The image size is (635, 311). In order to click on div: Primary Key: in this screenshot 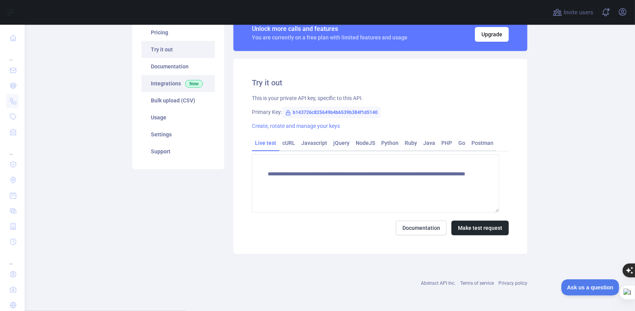, I will do `click(380, 112)`.